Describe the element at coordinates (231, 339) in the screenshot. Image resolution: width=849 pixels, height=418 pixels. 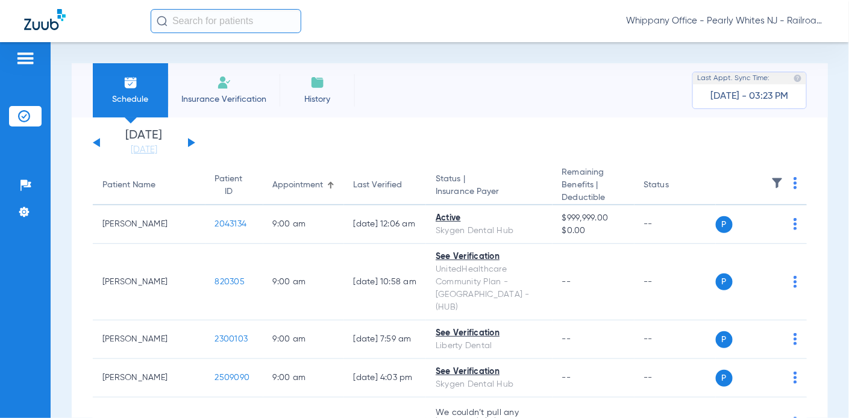
I see `span: 2300103` at that location.